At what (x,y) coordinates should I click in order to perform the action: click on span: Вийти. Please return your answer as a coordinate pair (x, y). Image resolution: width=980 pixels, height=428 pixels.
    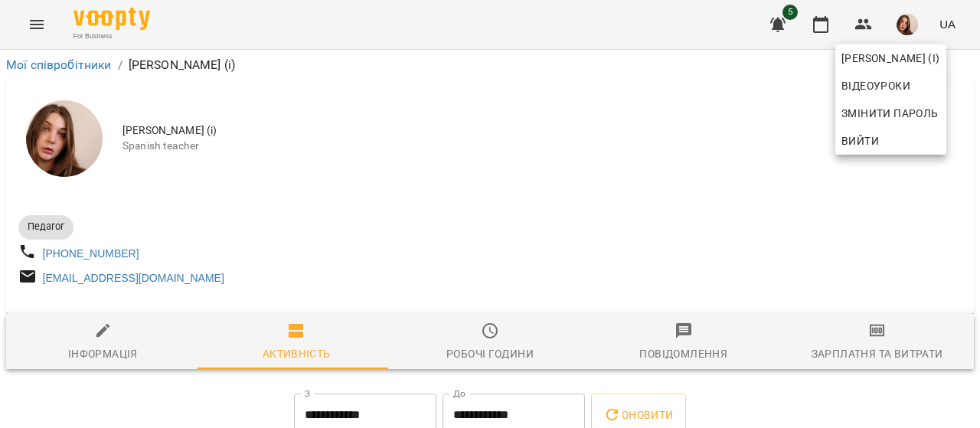
    Looking at the image, I should click on (860, 141).